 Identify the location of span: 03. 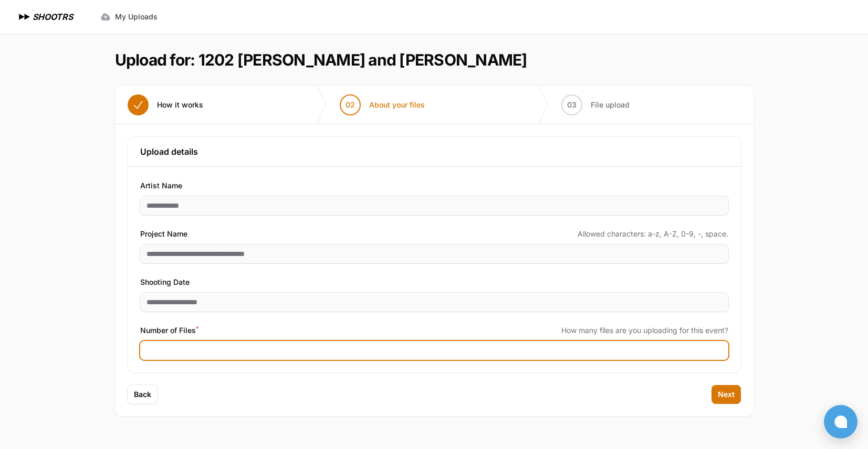
(572, 105).